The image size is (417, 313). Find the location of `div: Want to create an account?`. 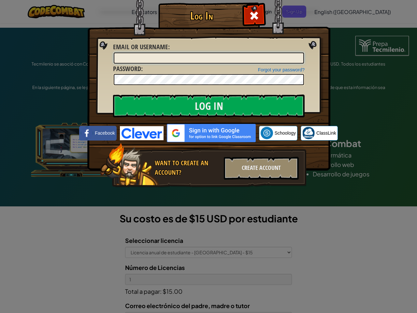

div: Want to create an account? is located at coordinates (187, 167).